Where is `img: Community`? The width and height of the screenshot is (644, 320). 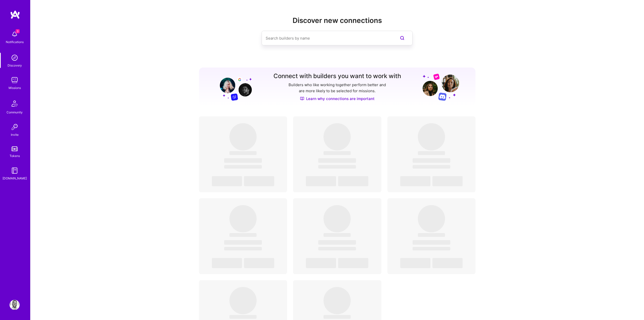 img: Community is located at coordinates (15, 104).